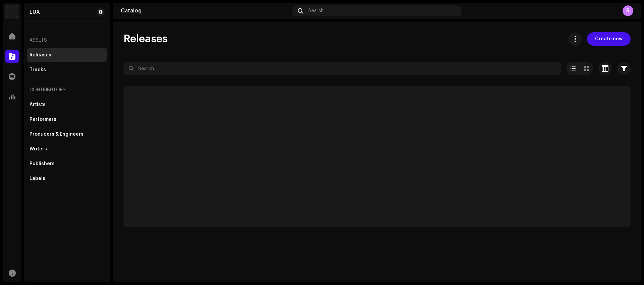  Describe the element at coordinates (67, 120) in the screenshot. I see `re-m-nav-item: Performers` at that location.